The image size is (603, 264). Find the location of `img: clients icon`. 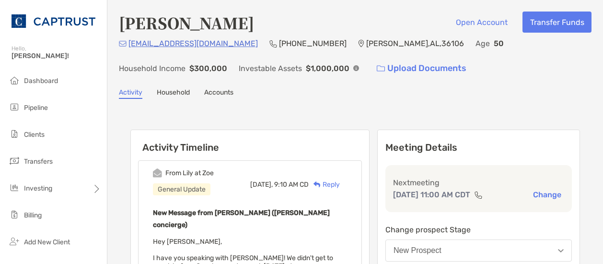

img: clients icon is located at coordinates (14, 134).